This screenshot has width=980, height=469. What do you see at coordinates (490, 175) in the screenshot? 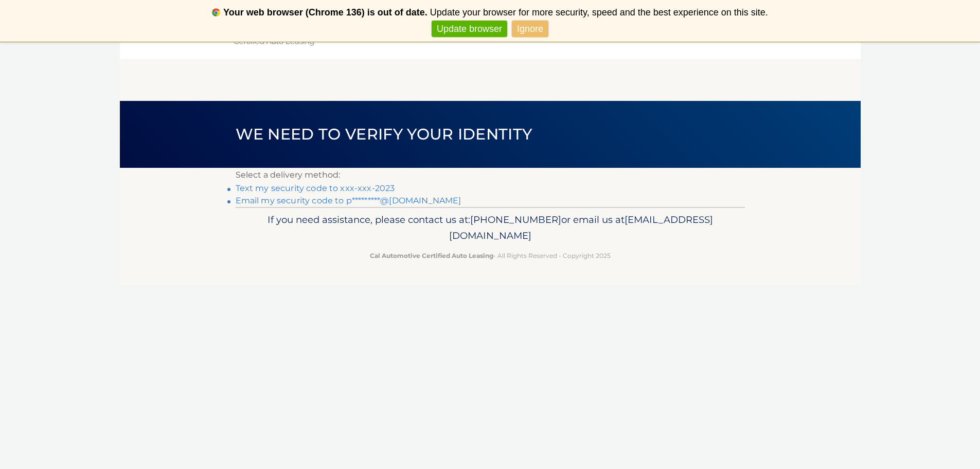
I see `p: Select a delivery method:` at bounding box center [490, 175].